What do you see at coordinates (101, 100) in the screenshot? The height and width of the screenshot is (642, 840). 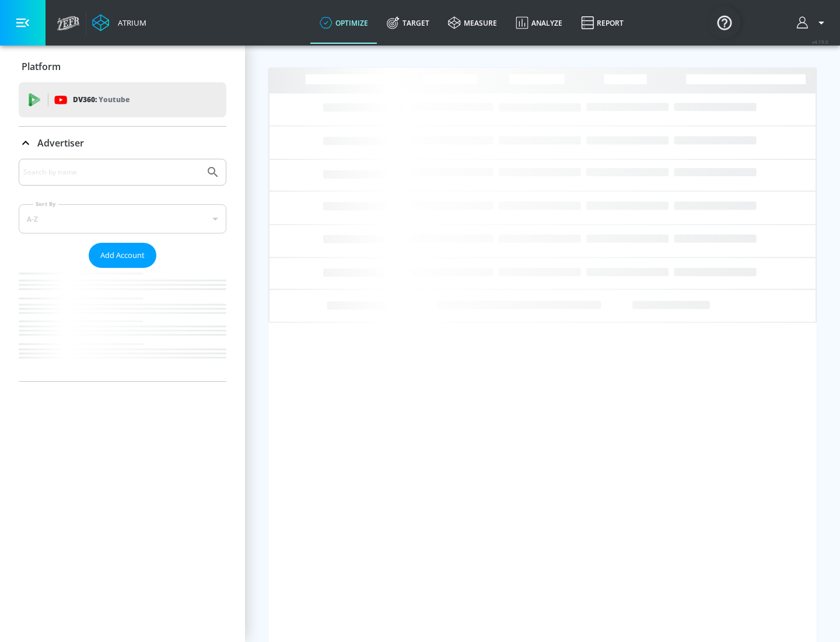 I see `p: DV360:` at bounding box center [101, 100].